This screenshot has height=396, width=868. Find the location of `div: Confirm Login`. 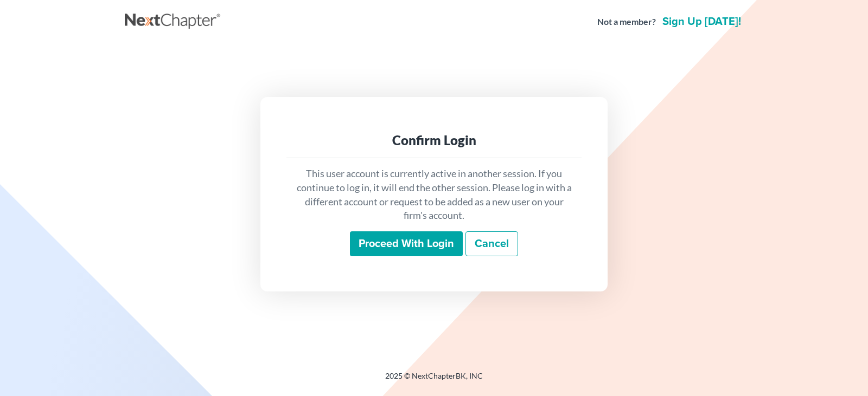

div: Confirm Login is located at coordinates (434, 140).